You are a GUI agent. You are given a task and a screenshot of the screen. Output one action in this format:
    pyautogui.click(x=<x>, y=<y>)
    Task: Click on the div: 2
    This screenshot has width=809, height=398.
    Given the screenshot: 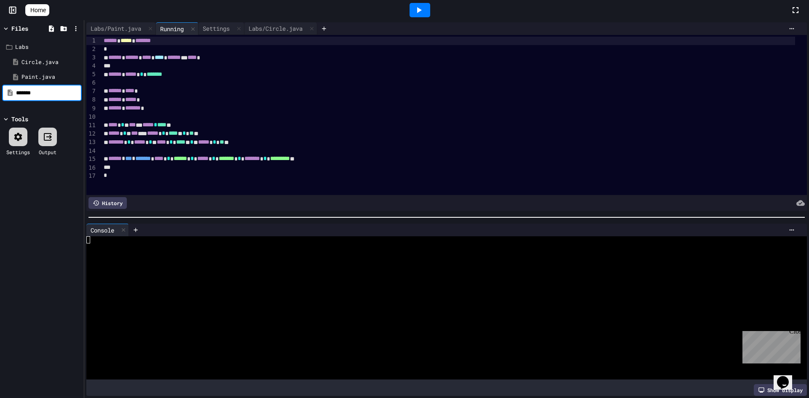 What is the action you would take?
    pyautogui.click(x=91, y=49)
    